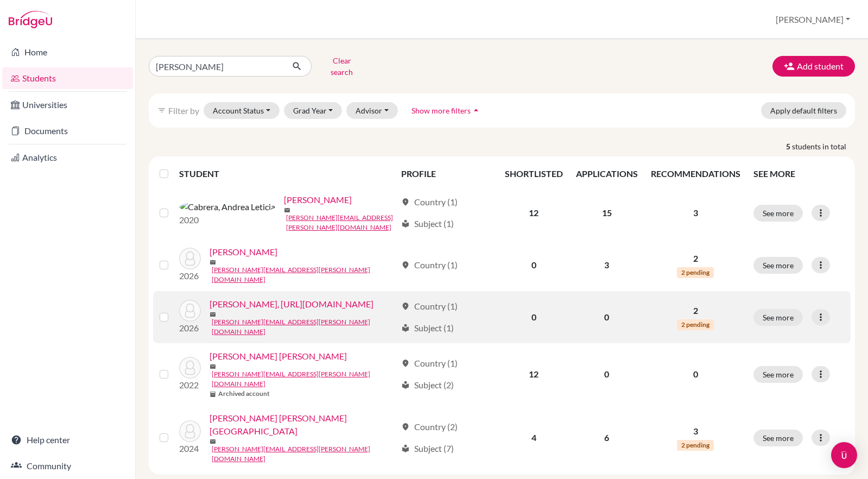 The width and height of the screenshot is (868, 479). What do you see at coordinates (190, 258) in the screenshot?
I see `img: Cabrera, Claudia` at bounding box center [190, 258].